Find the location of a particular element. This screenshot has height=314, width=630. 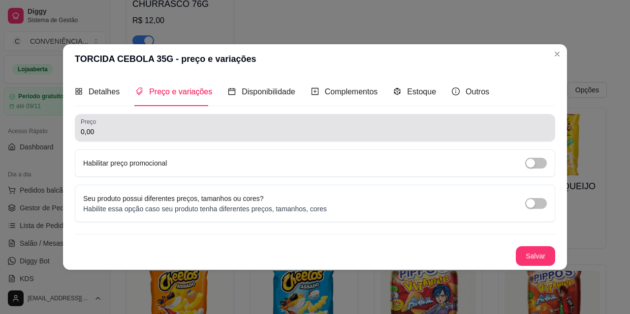

span: Complementos is located at coordinates (351, 91).